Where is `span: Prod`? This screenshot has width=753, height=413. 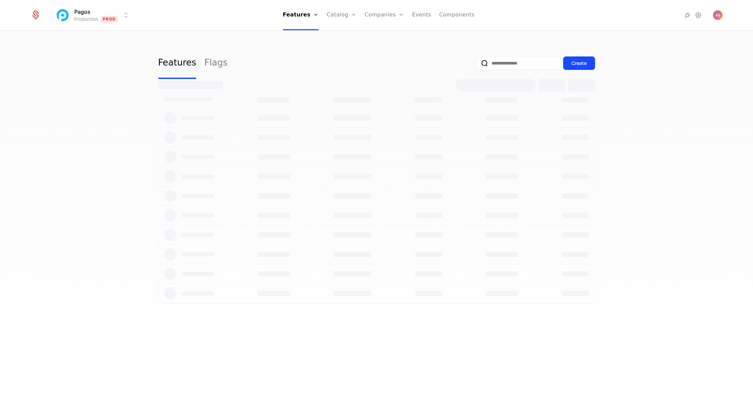
span: Prod is located at coordinates (109, 19).